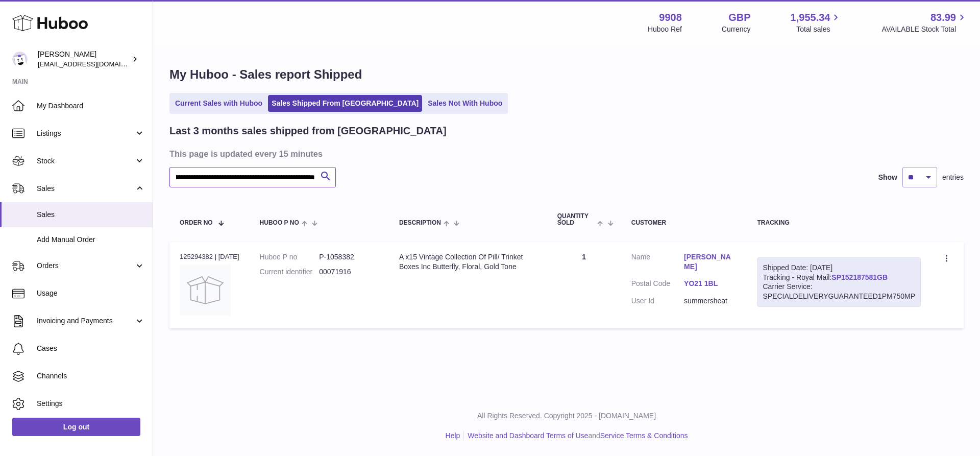  I want to click on a: 1,955.34 Total sales, so click(816, 22).